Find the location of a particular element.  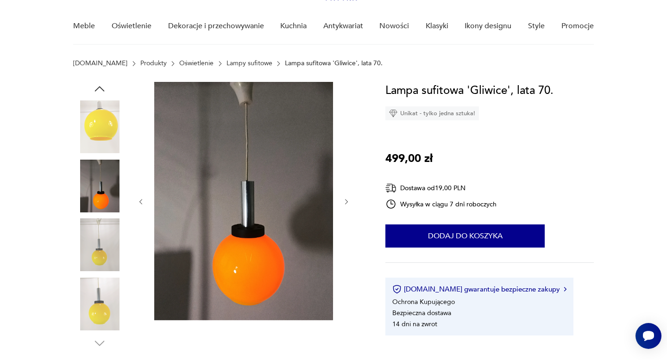

a: Kuchnia is located at coordinates (293, 26).